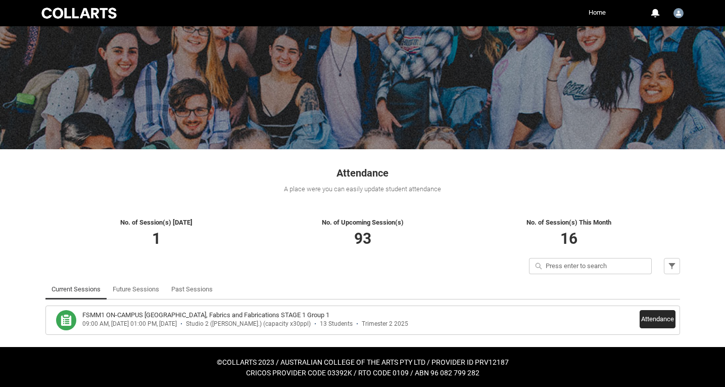 The image size is (725, 387). Describe the element at coordinates (206, 315) in the screenshot. I see `h3: FSMM1 ON-CAMPUS Fibres, Fabrics and Fabrications STAGE 1 Group 1` at that location.